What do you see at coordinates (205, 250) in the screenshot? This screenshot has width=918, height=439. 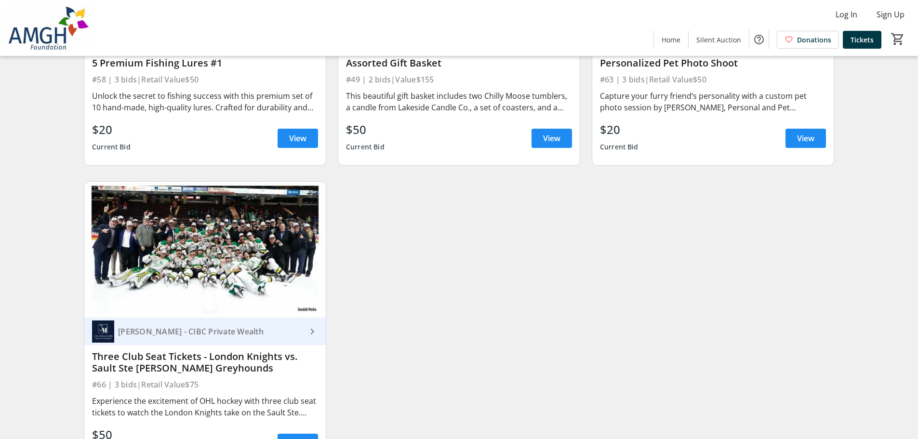 I see `img: Three Club Seat Tickets - London Knights vs. Sault Ste Marie Greyhounds` at bounding box center [205, 250].